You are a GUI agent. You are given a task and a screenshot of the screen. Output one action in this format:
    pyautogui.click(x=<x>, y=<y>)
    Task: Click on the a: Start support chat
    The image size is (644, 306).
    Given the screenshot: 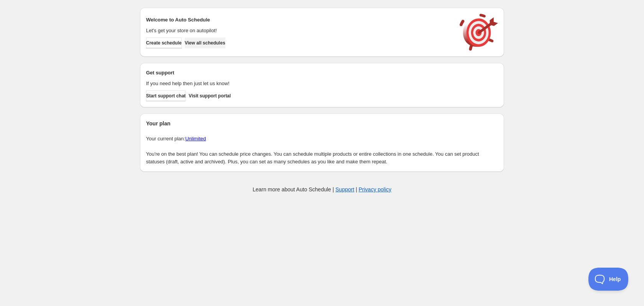 What is the action you would take?
    pyautogui.click(x=165, y=96)
    